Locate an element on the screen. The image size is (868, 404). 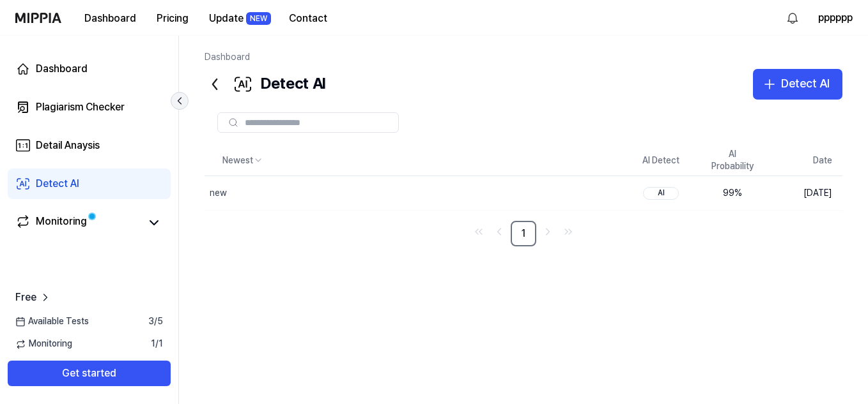
button: UpdateNEW is located at coordinates (238, 19).